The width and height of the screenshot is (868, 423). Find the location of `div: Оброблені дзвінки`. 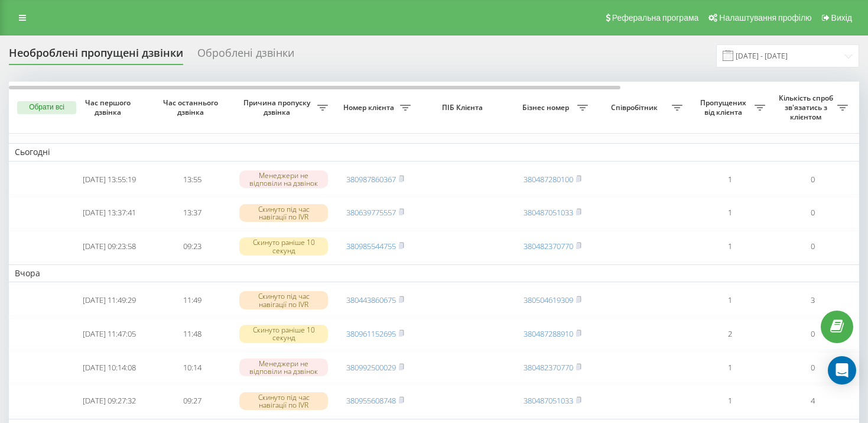

div: Оброблені дзвінки is located at coordinates (245, 56).